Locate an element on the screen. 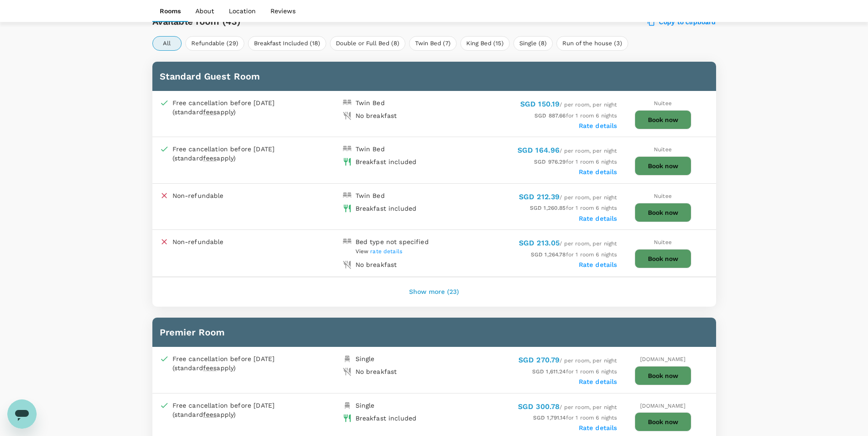 Image resolution: width=868 pixels, height=436 pixels. h6: Standard Guest Room is located at coordinates (434, 76).